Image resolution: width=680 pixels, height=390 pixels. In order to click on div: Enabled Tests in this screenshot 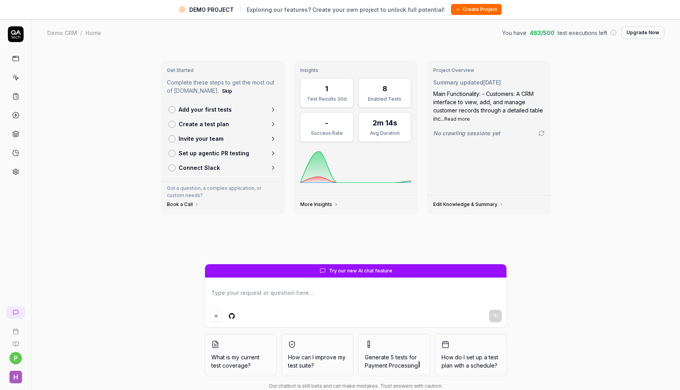, I will do `click(384, 99)`.